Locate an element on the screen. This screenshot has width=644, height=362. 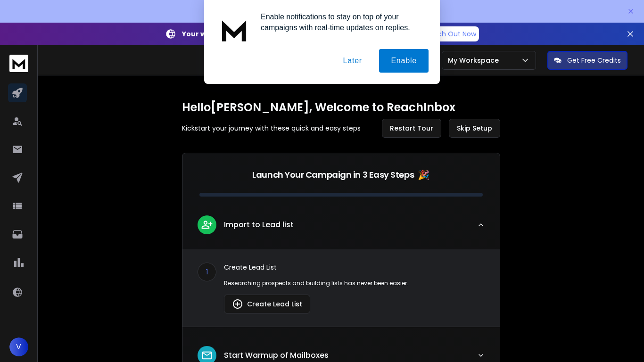
p: Kickstart your journey with these quick and easy steps is located at coordinates (271, 128).